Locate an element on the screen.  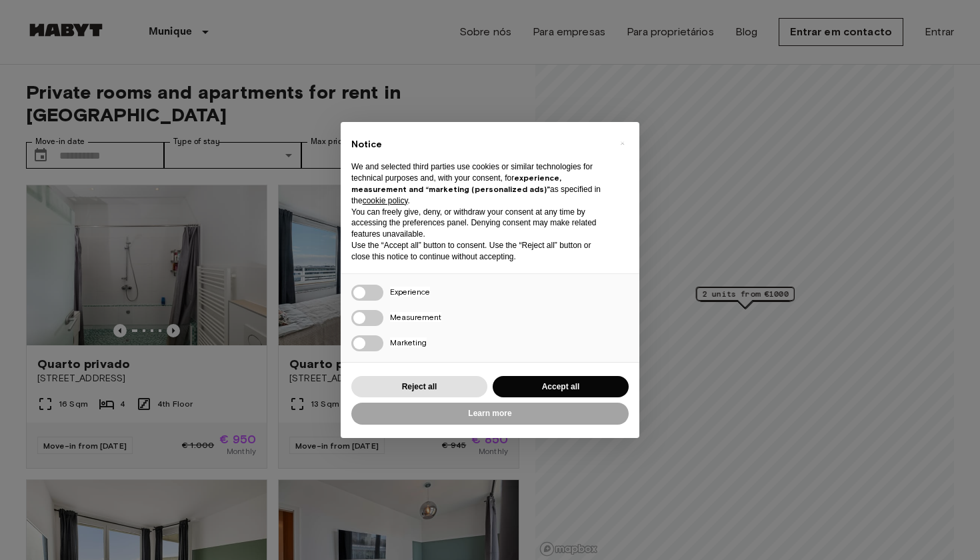
p: Use the “Accept all” button to consent. Use the “Reject all” button or close this notice to conti... is located at coordinates (479, 251).